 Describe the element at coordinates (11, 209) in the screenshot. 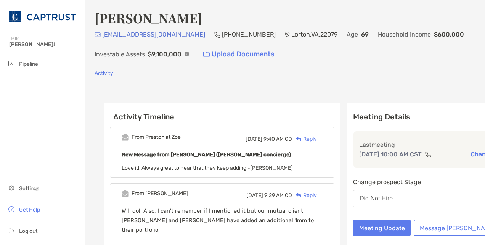

I see `img: get-help icon` at that location.